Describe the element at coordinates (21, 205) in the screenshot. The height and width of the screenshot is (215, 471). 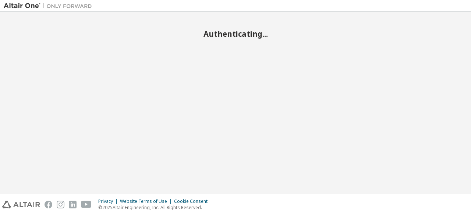
I see `img: altair_logo.svg` at that location.